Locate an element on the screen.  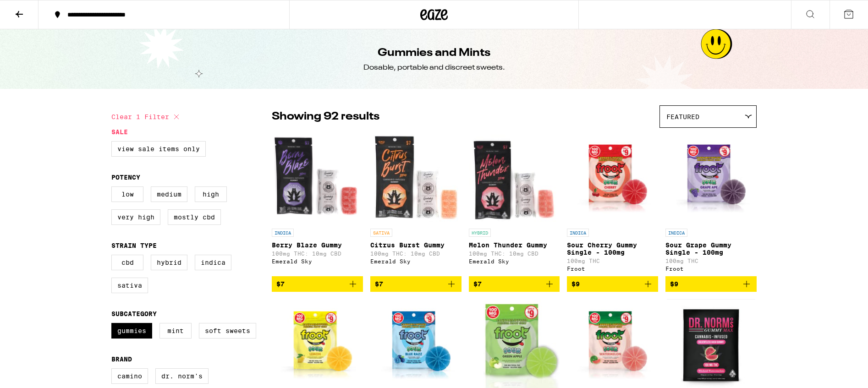
img: Emerald Sky - Citrus Burst Gummy is located at coordinates (416, 178).